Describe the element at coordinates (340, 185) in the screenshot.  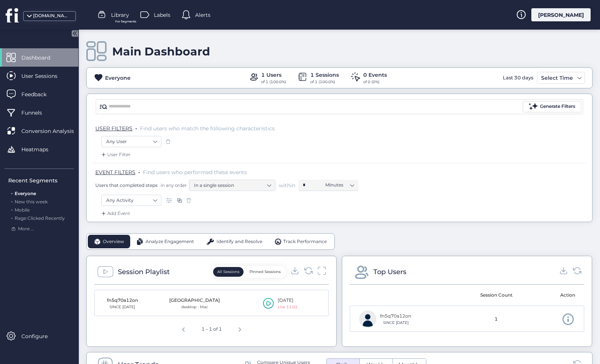
I see `nz-select-item: Minutes` at that location.